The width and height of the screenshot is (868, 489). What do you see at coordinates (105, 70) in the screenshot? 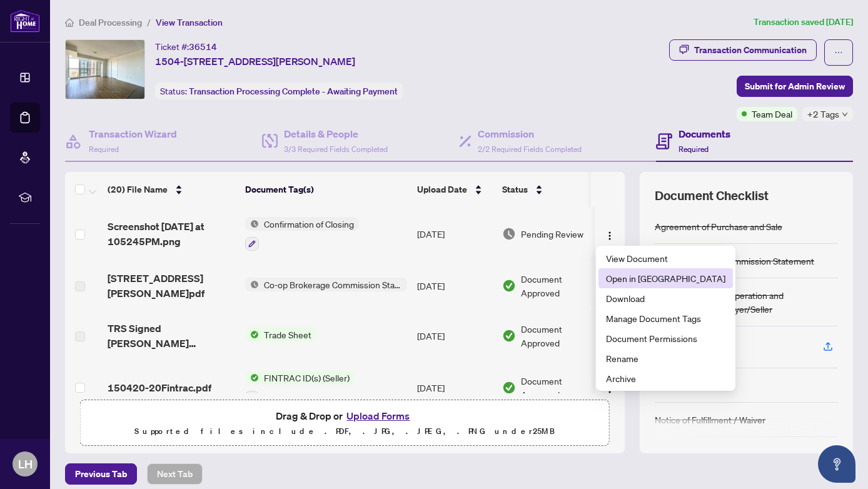
I see `img: IMG-W12064343_1.jpg` at bounding box center [105, 70].